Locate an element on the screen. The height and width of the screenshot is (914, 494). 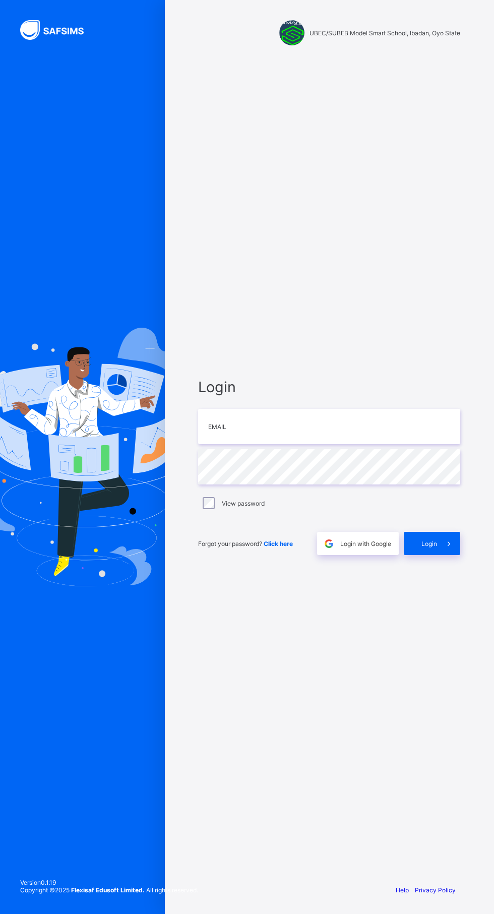
img: google.396cfc9801f0270233282035f929180a.svg is located at coordinates (329, 543).